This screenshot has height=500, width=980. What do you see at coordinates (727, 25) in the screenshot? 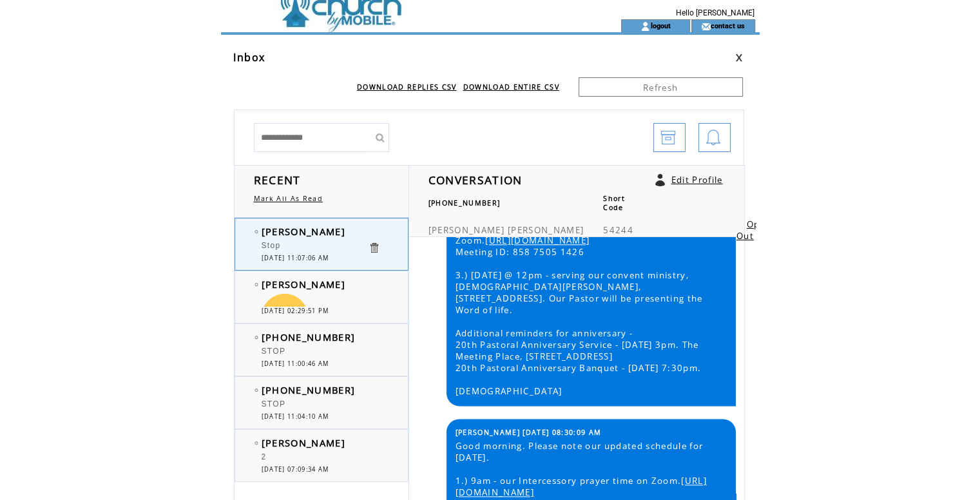
I see `a: contact us` at bounding box center [727, 25].